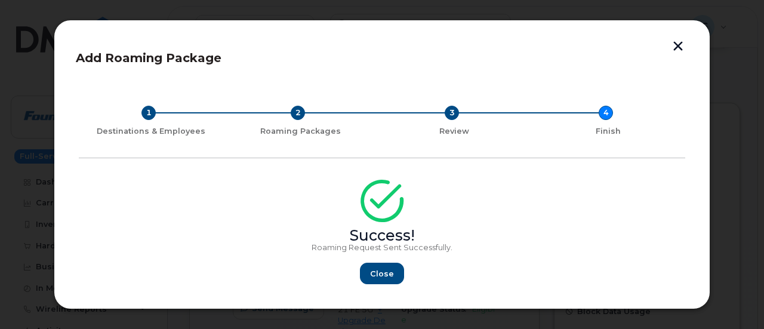  What do you see at coordinates (298, 113) in the screenshot?
I see `div: 2` at bounding box center [298, 113].